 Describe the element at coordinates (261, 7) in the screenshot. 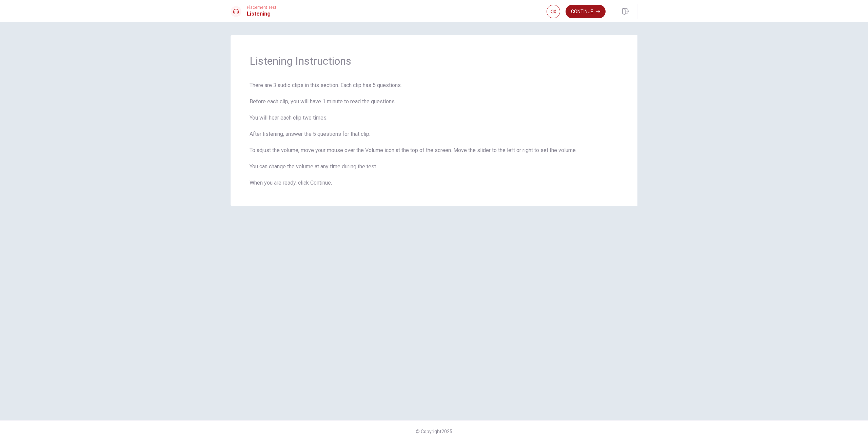

I see `span: Placement Test` at that location.